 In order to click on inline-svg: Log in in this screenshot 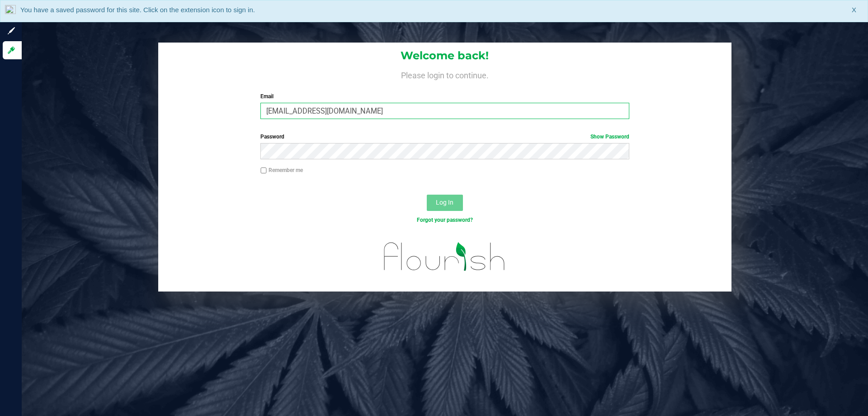, I will do `click(11, 50)`.